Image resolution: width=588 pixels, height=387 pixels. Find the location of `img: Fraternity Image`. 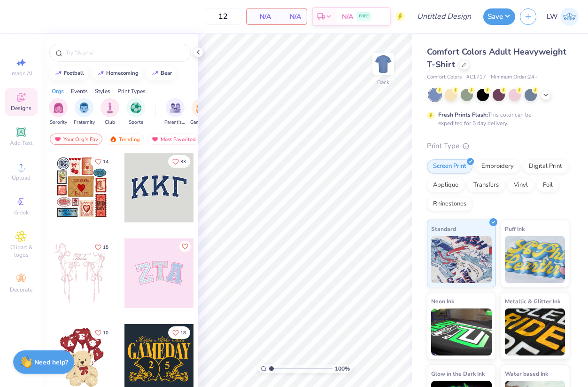

img: Fraternity Image is located at coordinates (84, 108).